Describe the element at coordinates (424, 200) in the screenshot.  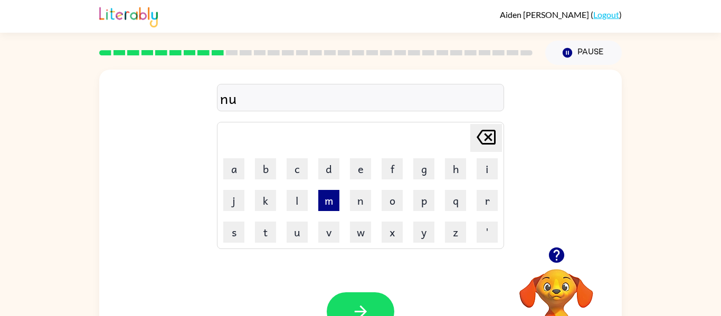
I see `button: p` at that location.